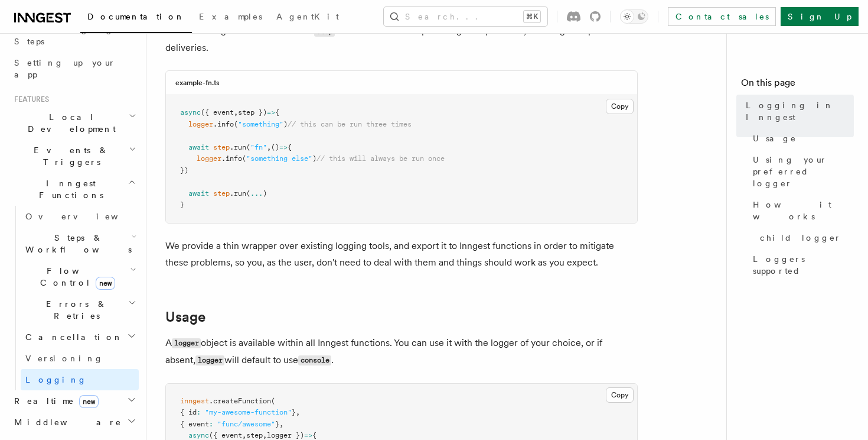 This screenshot has height=440, width=868. I want to click on button: Inngest Functions, so click(74, 189).